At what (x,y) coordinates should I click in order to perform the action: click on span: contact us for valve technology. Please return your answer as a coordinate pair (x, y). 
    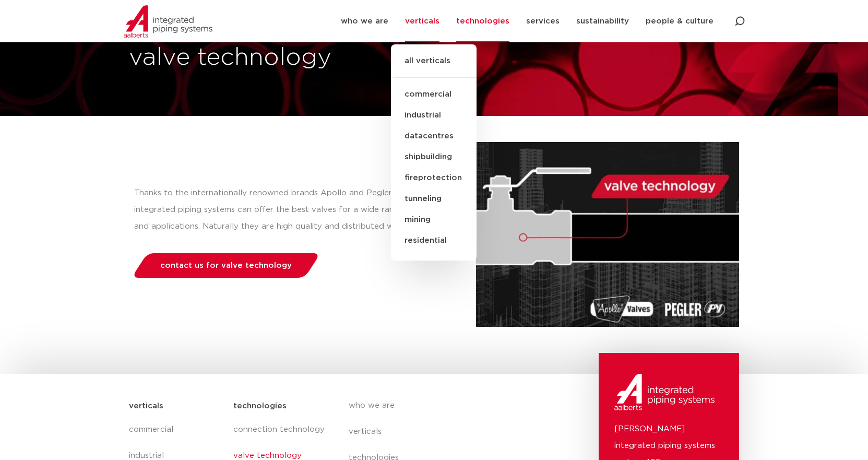
    Looking at the image, I should click on (226, 265).